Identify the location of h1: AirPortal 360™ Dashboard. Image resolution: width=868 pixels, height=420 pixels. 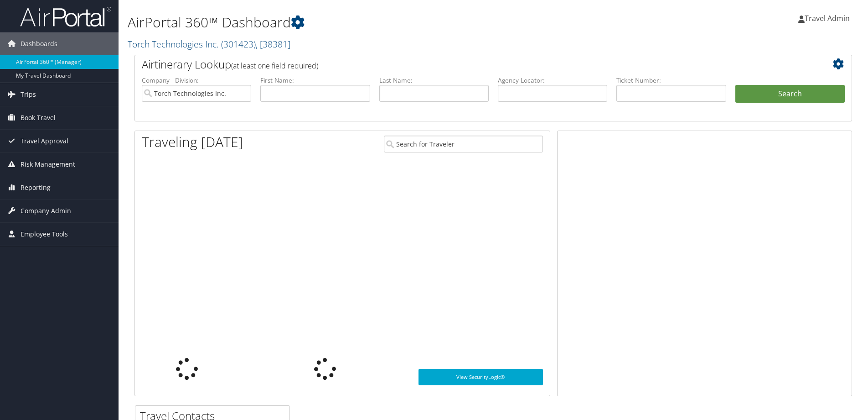
(371, 22).